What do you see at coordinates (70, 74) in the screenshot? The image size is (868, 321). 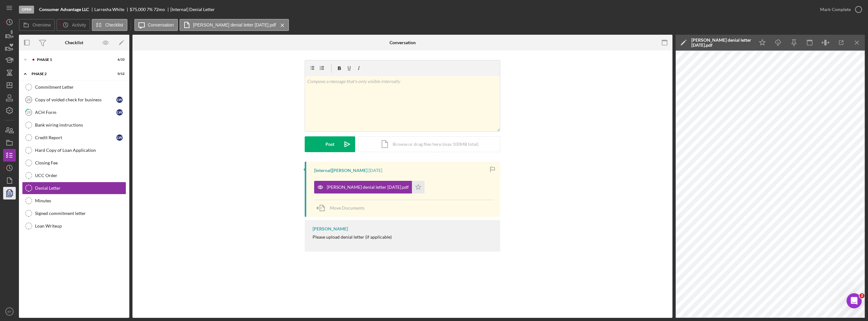 I see `div: Phase 2` at bounding box center [70, 74].